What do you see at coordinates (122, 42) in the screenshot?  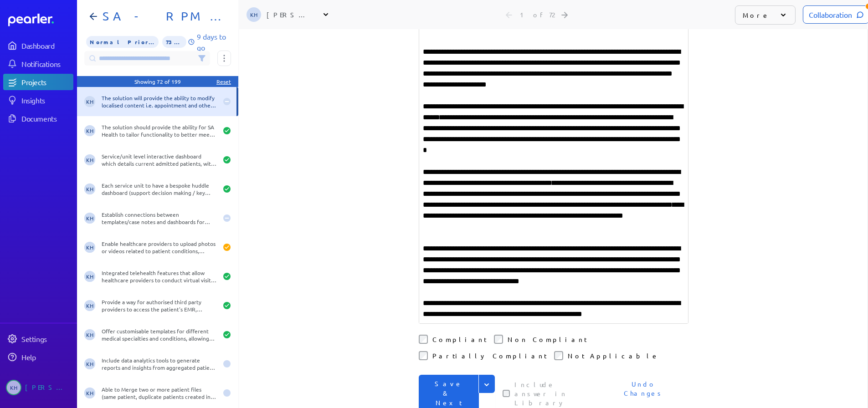 I see `span: Priority` at bounding box center [122, 42].